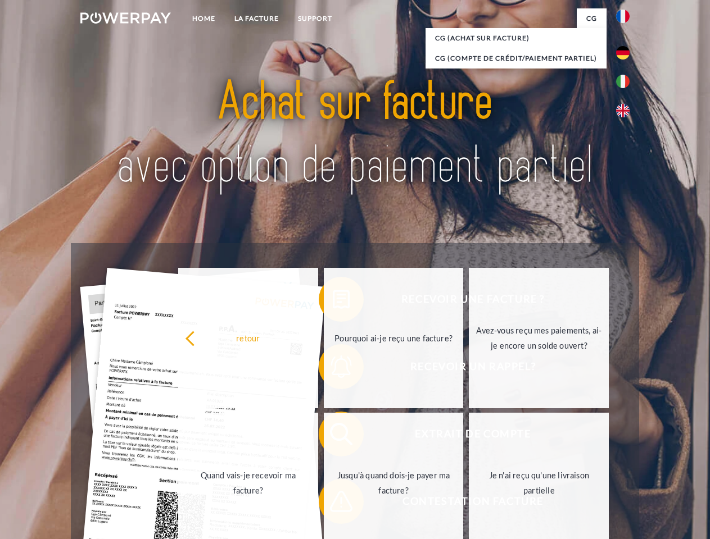  Describe the element at coordinates (125, 18) in the screenshot. I see `img: logo-powerpay-white.svg` at that location.